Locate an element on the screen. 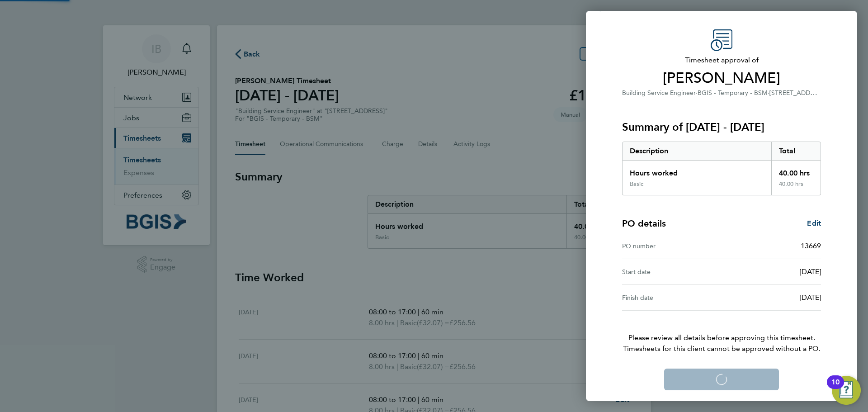 This screenshot has width=868, height=412. div: Description is located at coordinates (697, 152).